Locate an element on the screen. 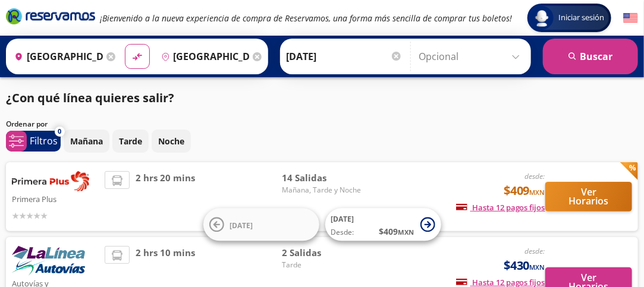 Image resolution: width=644 pixels, height=287 pixels. span: Hasta 12 pagos fijos is located at coordinates (501, 208).